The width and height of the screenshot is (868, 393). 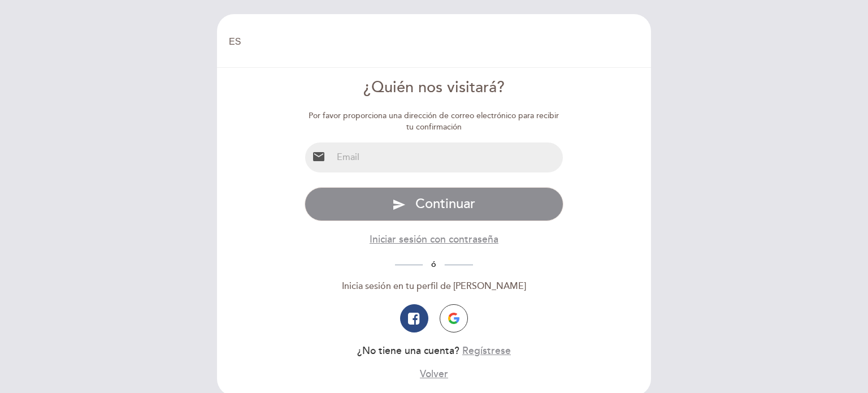 What do you see at coordinates (408, 351) in the screenshot?
I see `span: ¿No tiene una cuenta?` at bounding box center [408, 351].